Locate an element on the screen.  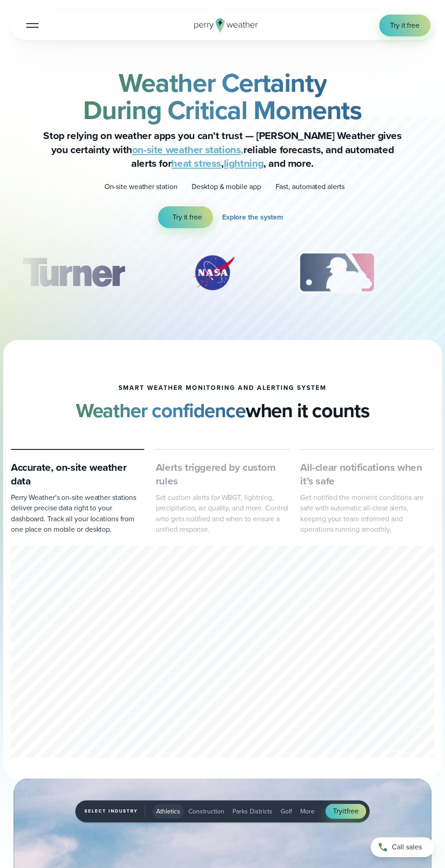
a: on-site weather stations, is located at coordinates (188, 150).